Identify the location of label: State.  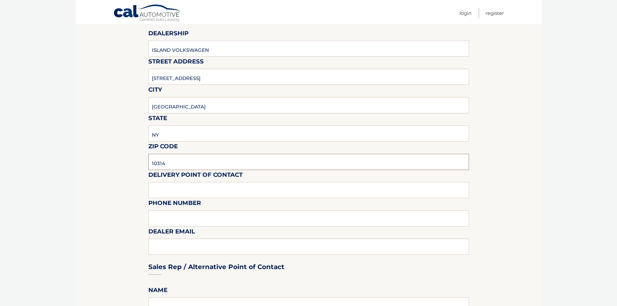
(158, 119).